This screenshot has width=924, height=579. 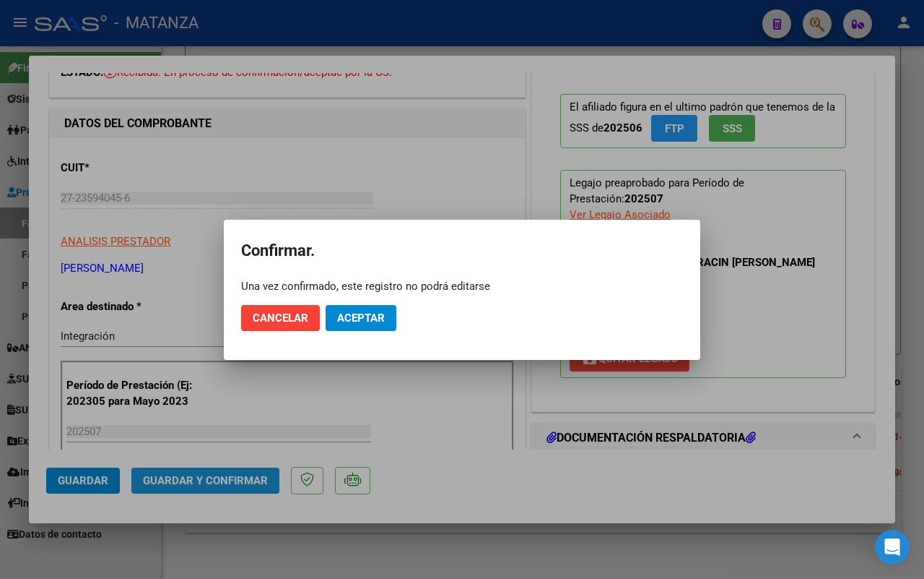 What do you see at coordinates (361, 318) in the screenshot?
I see `span: Aceptar` at bounding box center [361, 318].